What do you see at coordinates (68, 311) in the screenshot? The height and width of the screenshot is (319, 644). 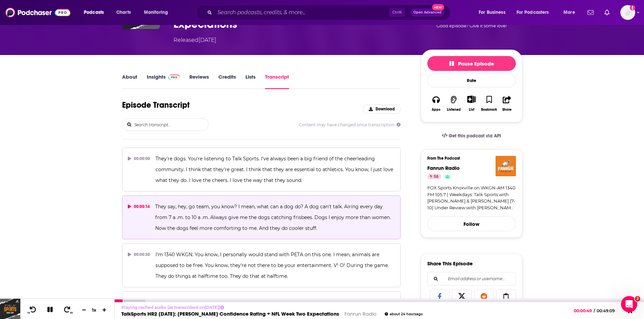 I see `button: 30` at bounding box center [68, 311].